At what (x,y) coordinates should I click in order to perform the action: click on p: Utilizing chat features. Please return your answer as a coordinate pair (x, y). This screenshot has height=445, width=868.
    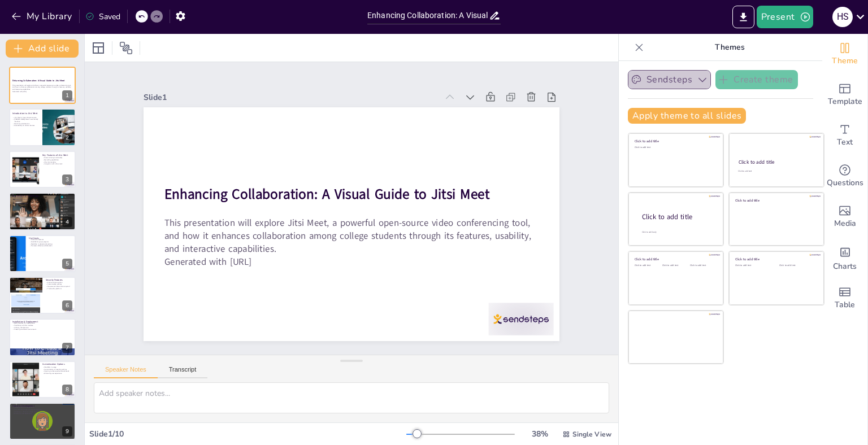
    Looking at the image, I should click on (42, 328).